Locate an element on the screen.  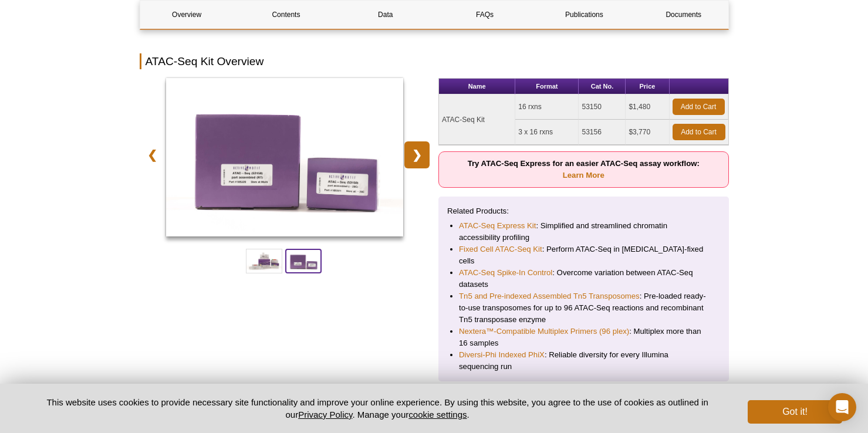
a: Contents is located at coordinates (286, 15).